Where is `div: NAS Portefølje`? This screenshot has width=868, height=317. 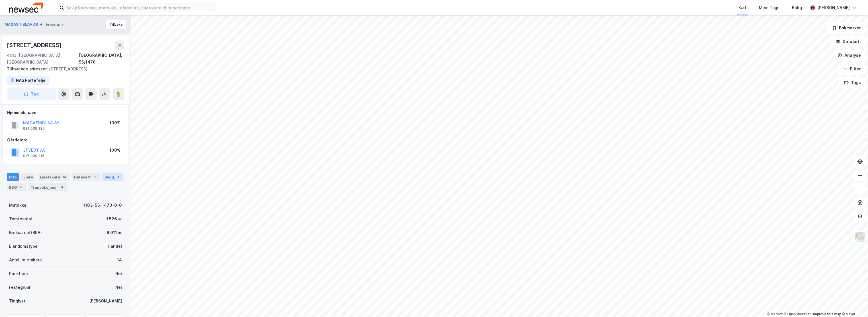
div: NAS Portefølje is located at coordinates (30, 81).